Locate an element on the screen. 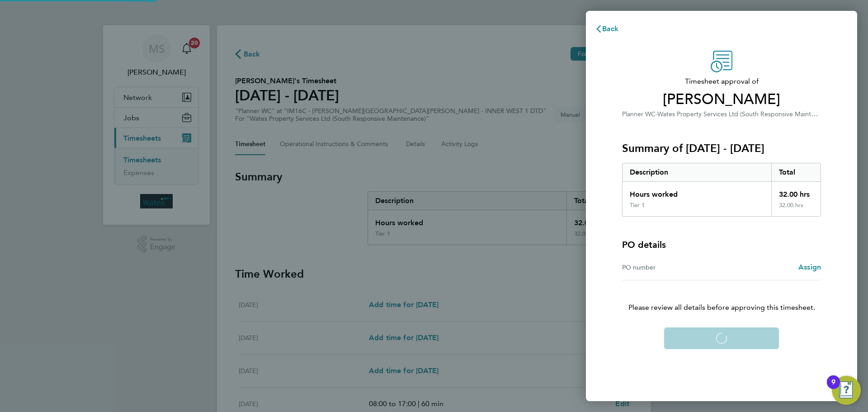 This screenshot has width=868, height=412. div: Description is located at coordinates (697, 172).